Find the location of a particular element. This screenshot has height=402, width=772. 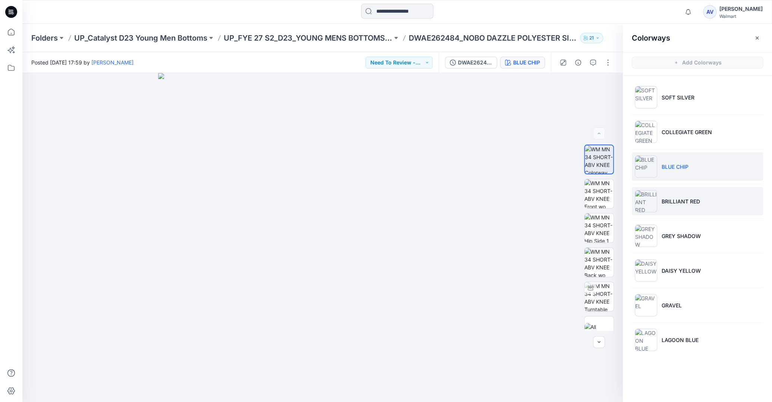

img: All colorways is located at coordinates (599, 331).